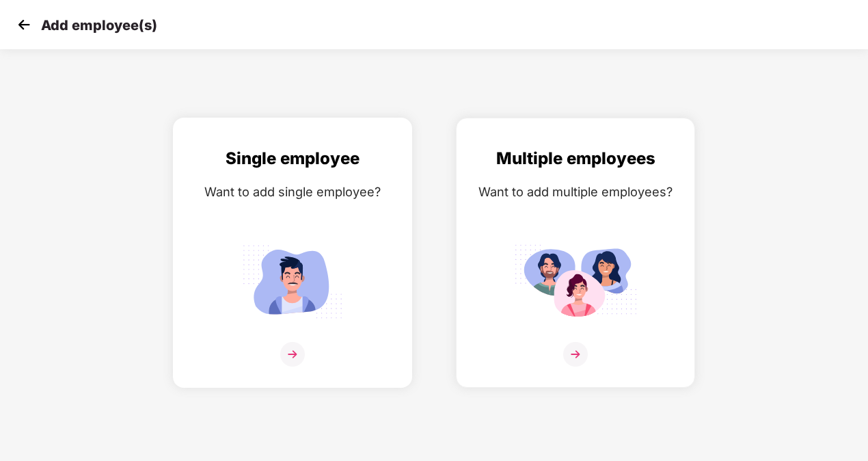  I want to click on div: Multiple employees, so click(575, 159).